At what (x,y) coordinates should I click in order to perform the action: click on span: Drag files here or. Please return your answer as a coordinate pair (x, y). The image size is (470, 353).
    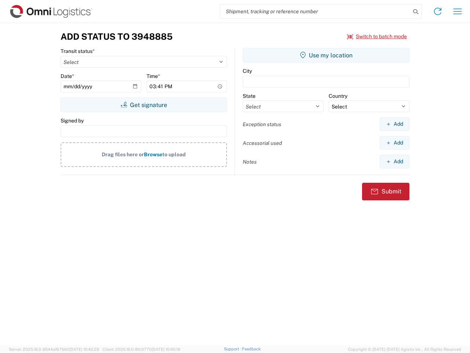
    Looking at the image, I should click on (123, 154).